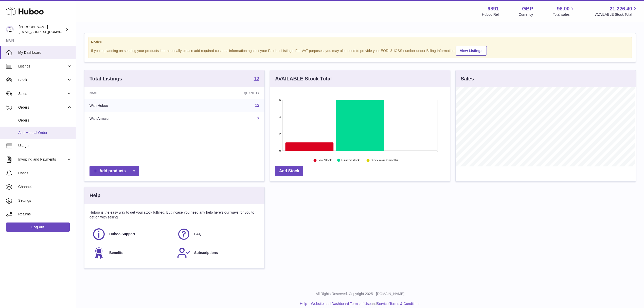  Describe the element at coordinates (341, 304) in the screenshot. I see `a: Website and Dashboard Terms of Use` at that location.